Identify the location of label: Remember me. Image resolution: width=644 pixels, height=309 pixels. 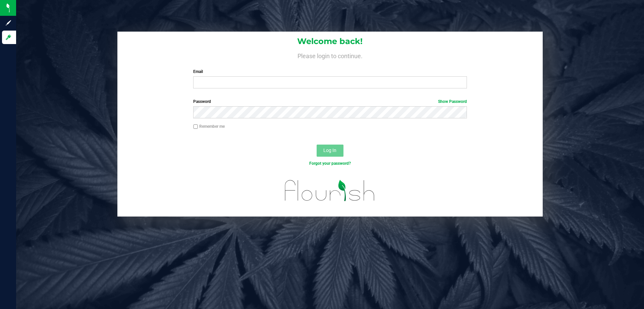
(209, 126).